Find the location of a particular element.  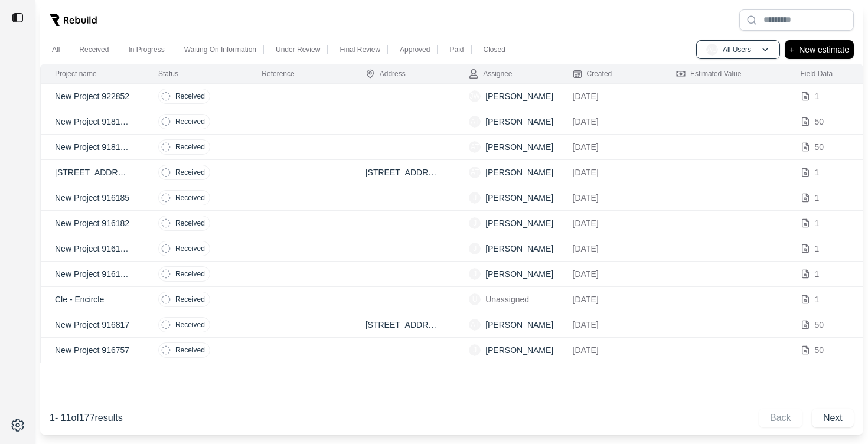

p: New estimate is located at coordinates (824, 50).